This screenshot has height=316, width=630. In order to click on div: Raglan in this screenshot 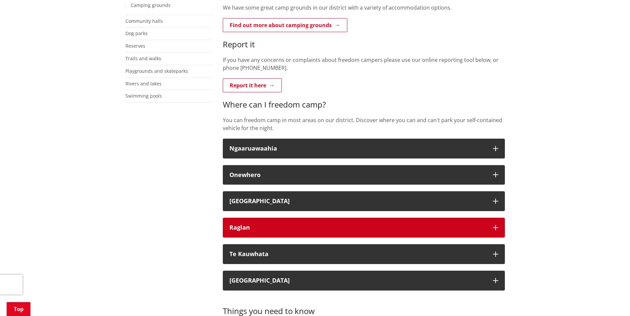, I will do `click(358, 228)`.